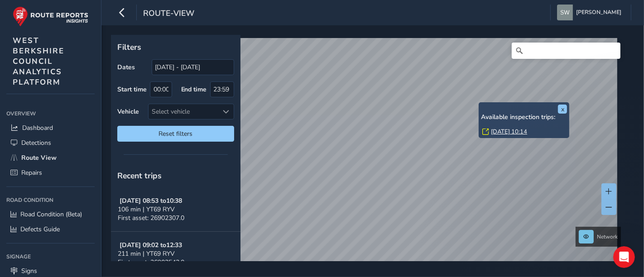  I want to click on span: Dashboard, so click(38, 128).